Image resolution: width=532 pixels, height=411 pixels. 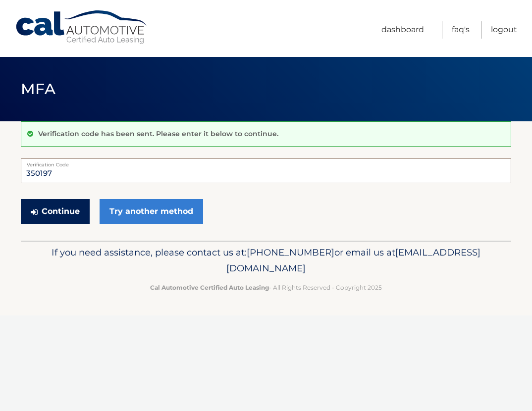 What do you see at coordinates (266, 261) in the screenshot?
I see `p: If you need assistance, please contact us at: or email us at` at bounding box center [266, 261].